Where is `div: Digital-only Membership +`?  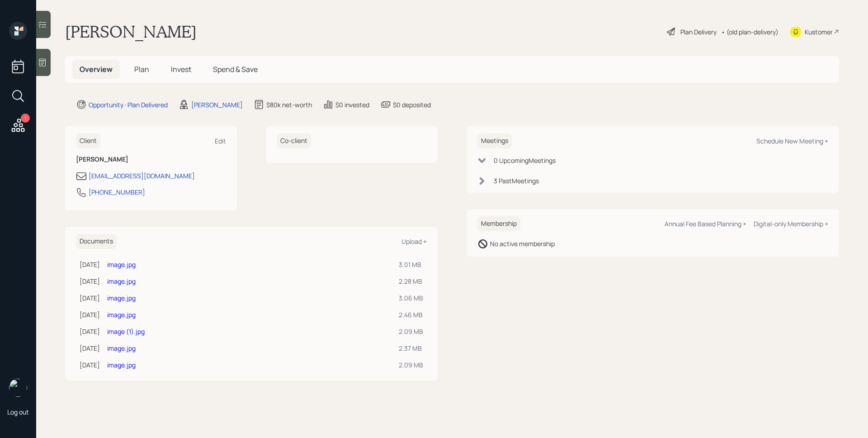 div: Digital-only Membership + is located at coordinates (791, 223).